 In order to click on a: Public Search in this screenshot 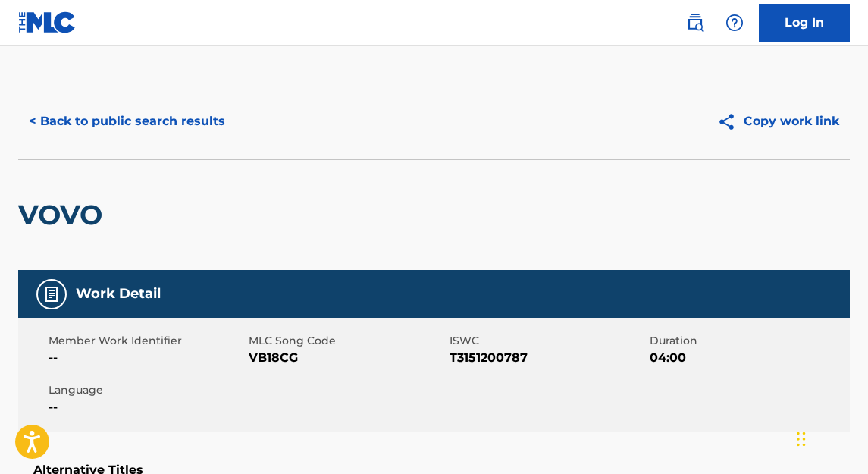, I will do `click(695, 23)`.